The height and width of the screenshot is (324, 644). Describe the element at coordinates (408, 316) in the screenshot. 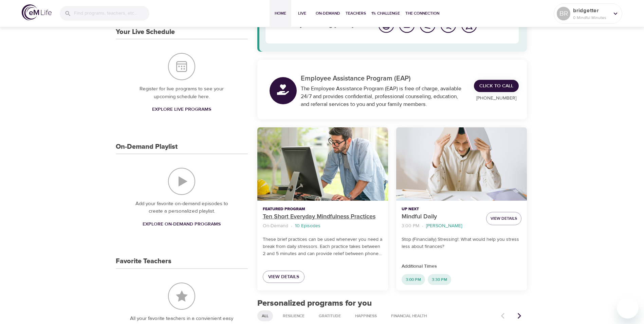

I see `div: Financial Health` at that location.